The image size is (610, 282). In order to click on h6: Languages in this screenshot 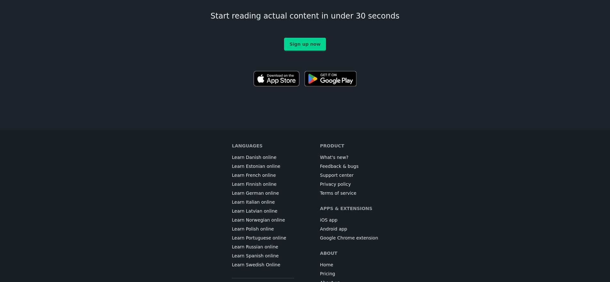, I will do `click(247, 146)`.